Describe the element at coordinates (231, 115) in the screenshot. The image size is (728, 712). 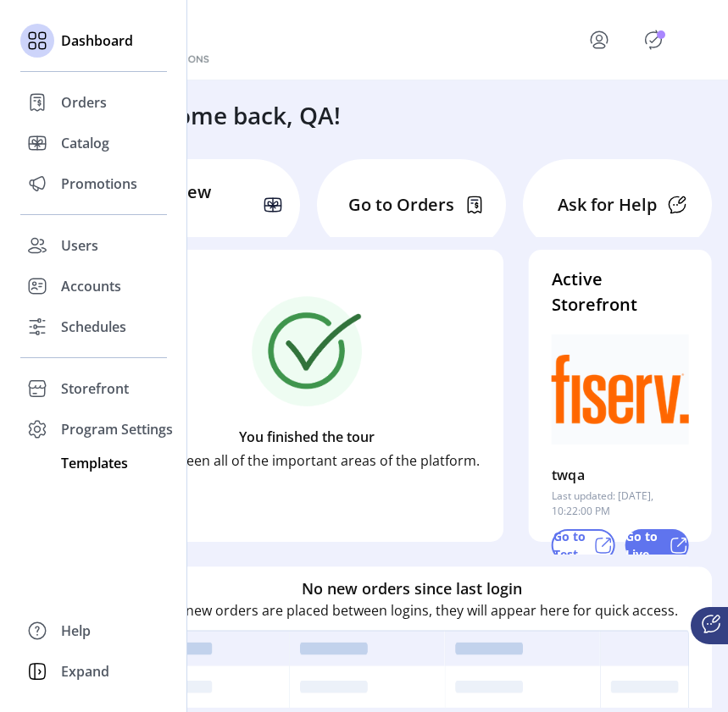
I see `h3: Welcome back, QA!` at that location.